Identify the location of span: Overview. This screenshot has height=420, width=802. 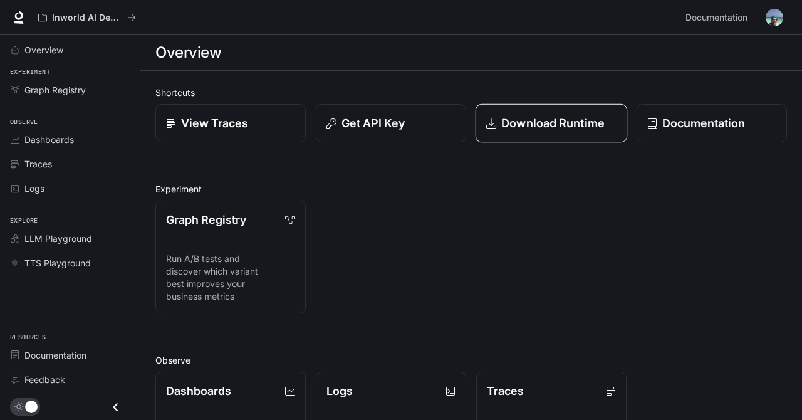
(44, 50).